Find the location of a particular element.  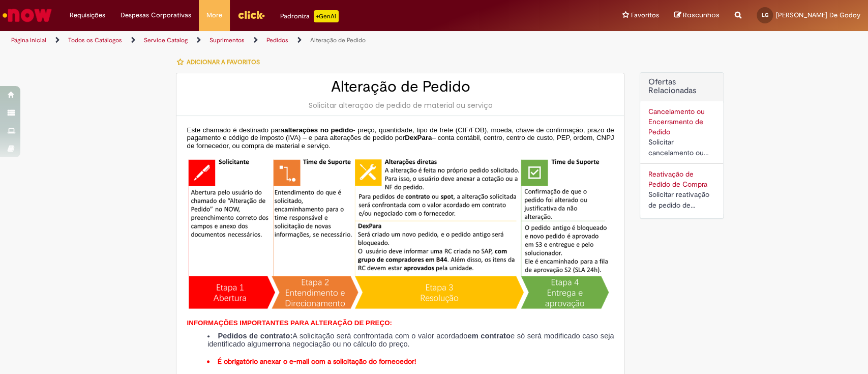

div: Solicitar cancelamento ou encerramento de Pedido. is located at coordinates (681, 148).